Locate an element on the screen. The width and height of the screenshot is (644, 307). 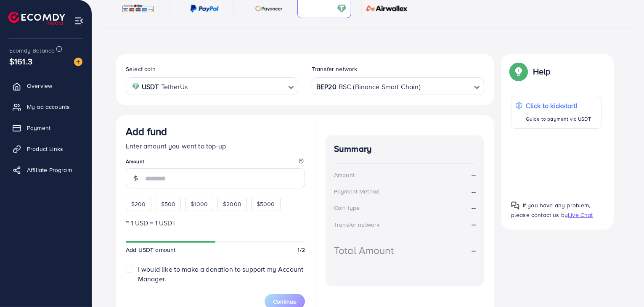
a: My ad accounts is located at coordinates (46, 107).